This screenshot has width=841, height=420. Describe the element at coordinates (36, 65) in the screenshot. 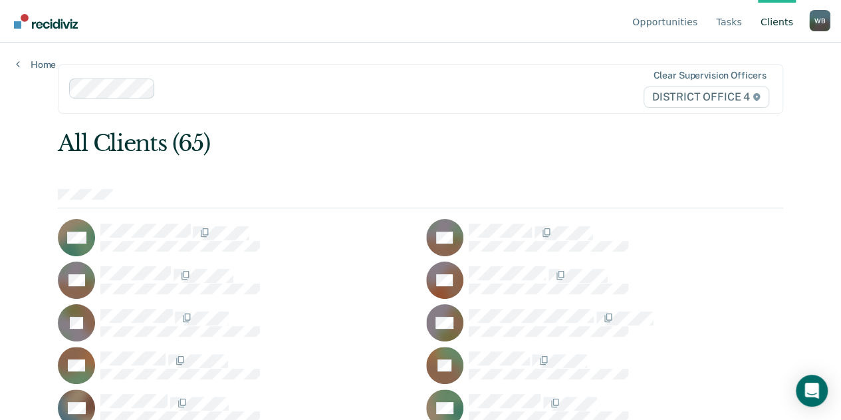

I see `a: Home` at that location.